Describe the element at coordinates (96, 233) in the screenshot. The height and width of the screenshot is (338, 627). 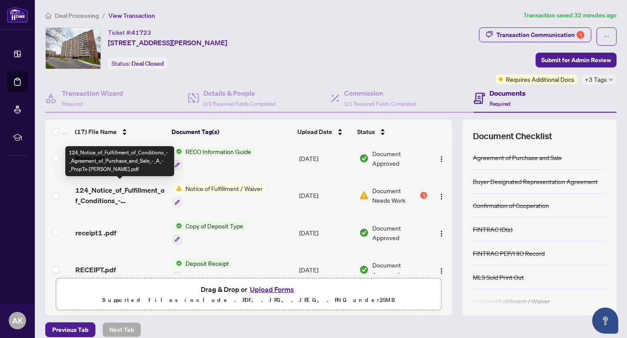
I see `span: receipt1 .pdf` at that location.